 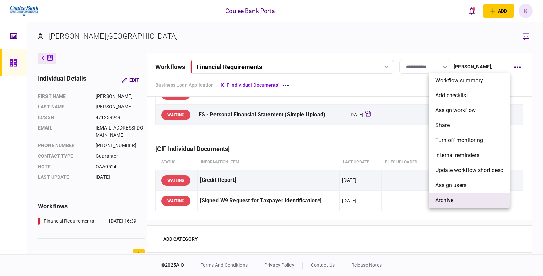 I want to click on span: Assign users, so click(x=451, y=185).